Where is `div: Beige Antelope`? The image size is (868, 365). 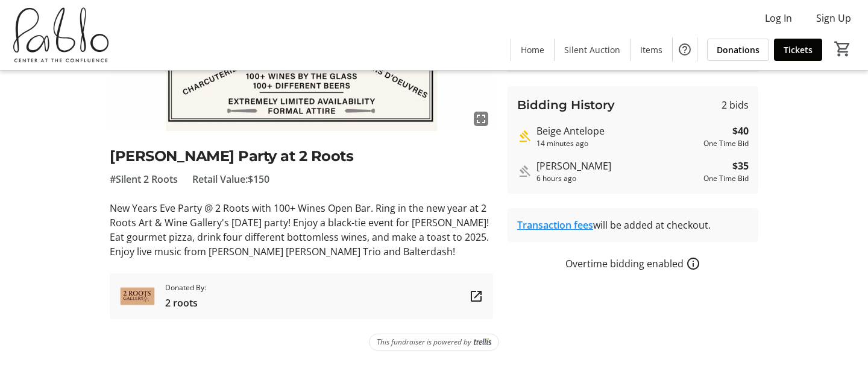
div: Beige Antelope is located at coordinates (618, 130).